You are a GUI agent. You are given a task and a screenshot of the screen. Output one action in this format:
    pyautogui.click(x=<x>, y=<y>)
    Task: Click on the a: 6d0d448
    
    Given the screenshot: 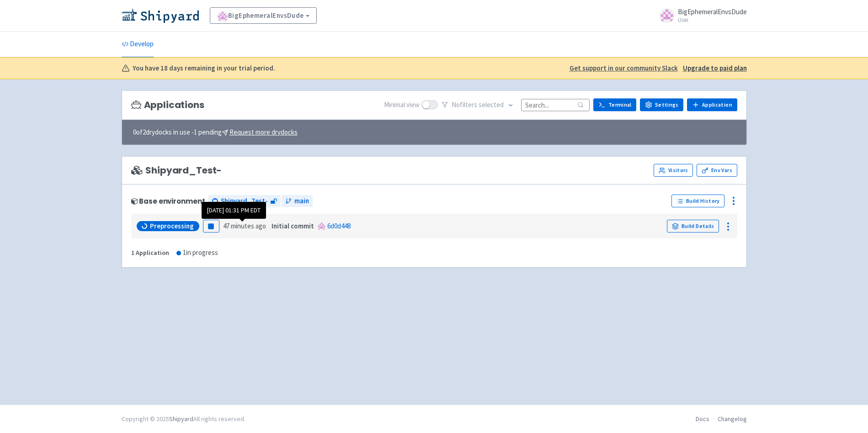 What is the action you would take?
    pyautogui.click(x=339, y=226)
    